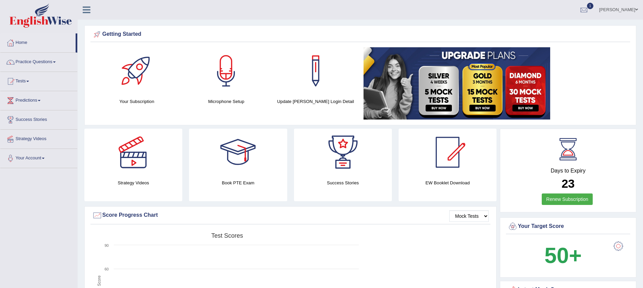 The width and height of the screenshot is (643, 288). I want to click on a: Practice Questions, so click(39, 61).